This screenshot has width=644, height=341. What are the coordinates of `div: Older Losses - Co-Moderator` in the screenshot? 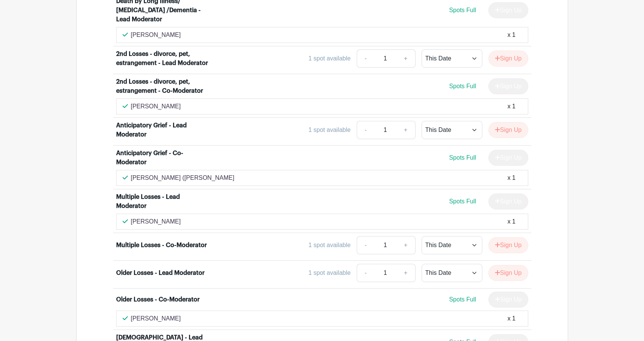 It's located at (158, 300).